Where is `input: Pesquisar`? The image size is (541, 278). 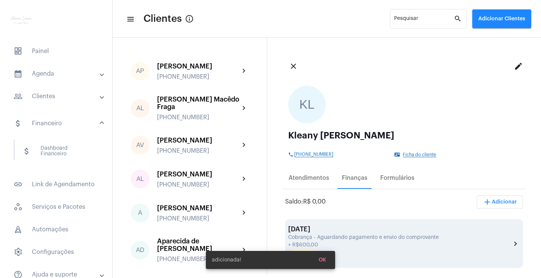 input: Pesquisar is located at coordinates (424, 20).